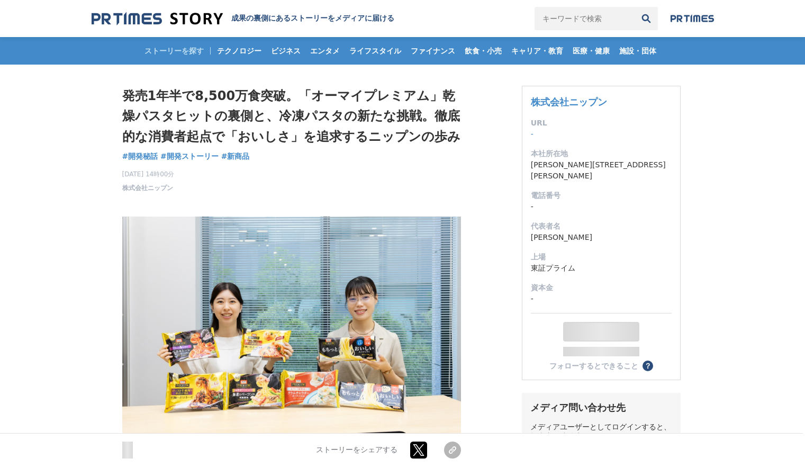 The width and height of the screenshot is (805, 467). Describe the element at coordinates (601, 195) in the screenshot. I see `dt: 電話番号` at that location.